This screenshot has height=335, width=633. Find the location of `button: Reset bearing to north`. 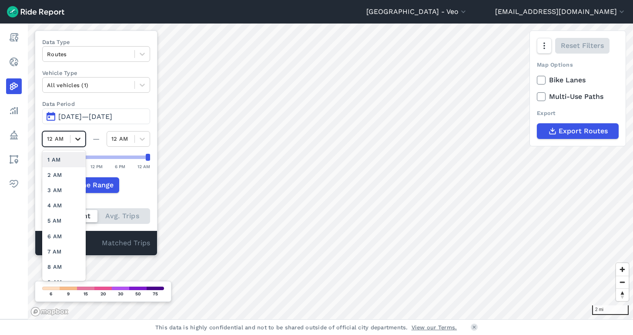

button: Reset bearing to north is located at coordinates (622, 294).